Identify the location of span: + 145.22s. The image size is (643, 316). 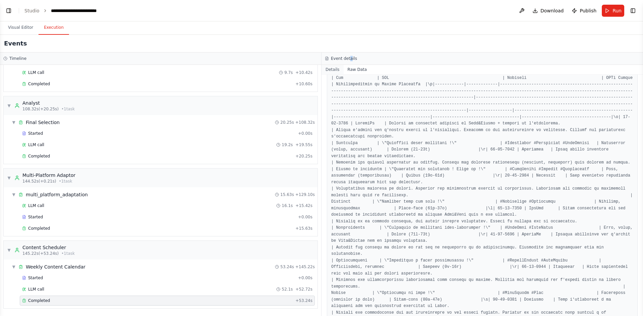
(305, 267).